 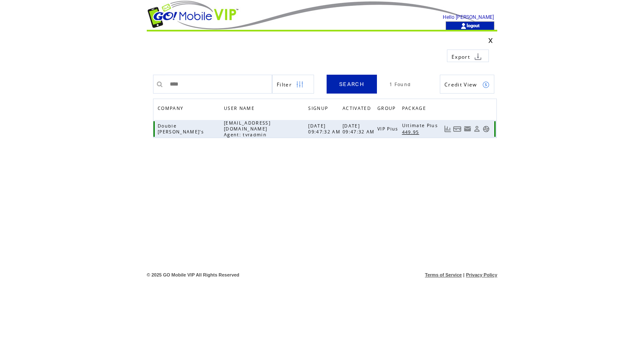 I want to click on a: Privacy Policy, so click(x=481, y=274).